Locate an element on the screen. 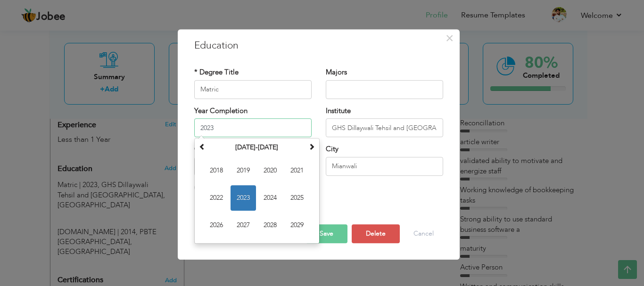 Image resolution: width=644 pixels, height=286 pixels. button: Close is located at coordinates (449, 38).